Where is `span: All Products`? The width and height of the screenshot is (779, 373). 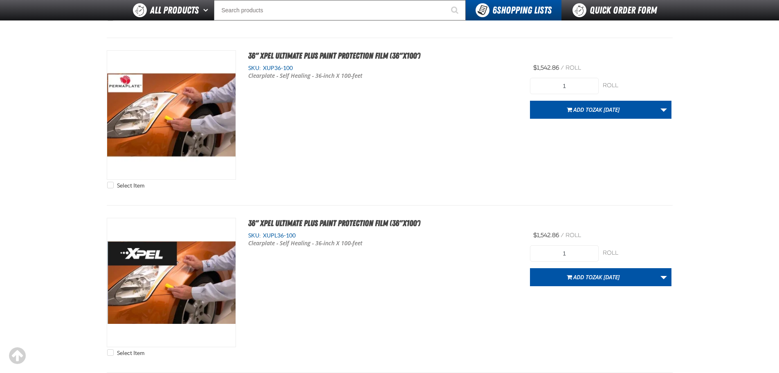 span: All Products is located at coordinates (174, 10).